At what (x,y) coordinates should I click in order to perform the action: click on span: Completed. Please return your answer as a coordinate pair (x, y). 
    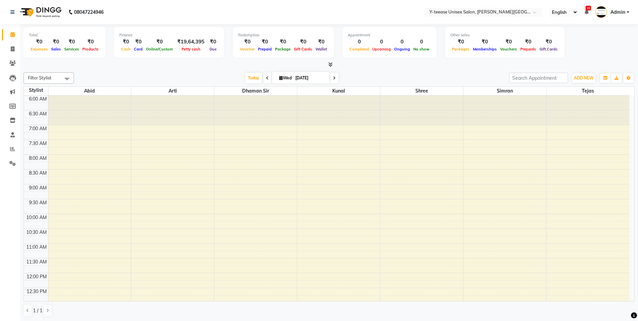
    Looking at the image, I should click on (359, 49).